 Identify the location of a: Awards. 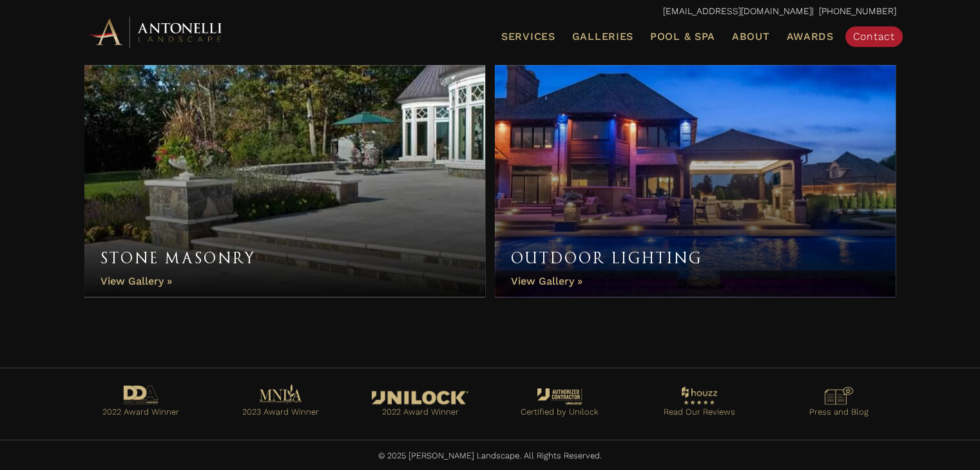
(809, 37).